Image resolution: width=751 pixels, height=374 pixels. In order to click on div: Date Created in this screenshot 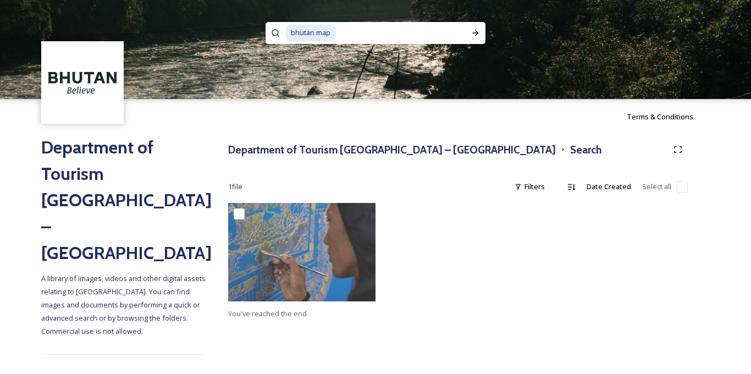, I will do `click(609, 186)`.